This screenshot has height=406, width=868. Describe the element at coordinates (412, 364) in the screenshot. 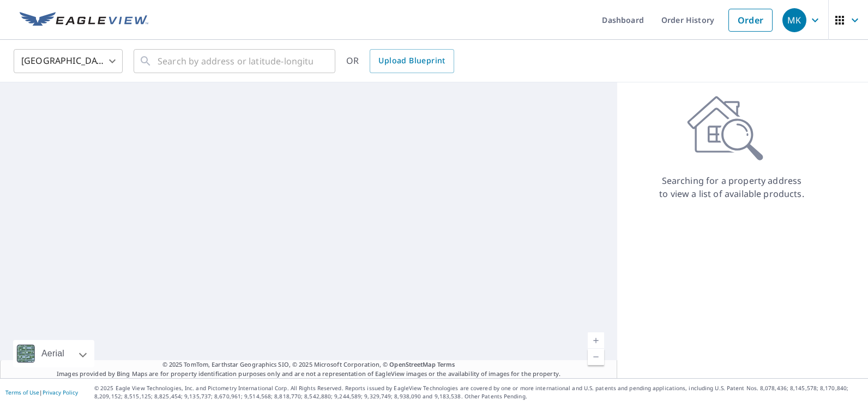

I see `a: OpenStreetMap` at that location.